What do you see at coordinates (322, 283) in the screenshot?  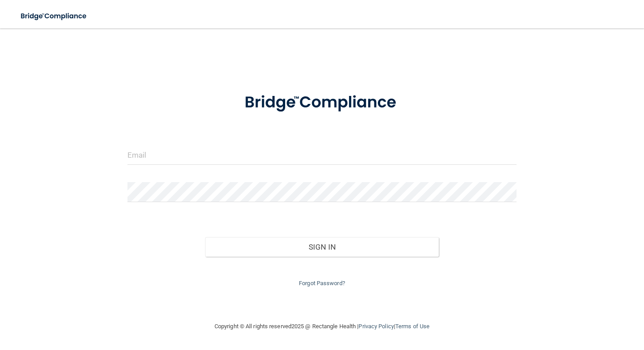 I see `a: Forgot Password?` at bounding box center [322, 283].